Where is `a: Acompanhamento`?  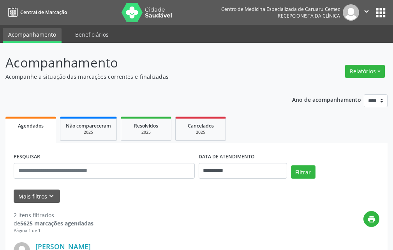 a: Acompanhamento is located at coordinates (32, 35).